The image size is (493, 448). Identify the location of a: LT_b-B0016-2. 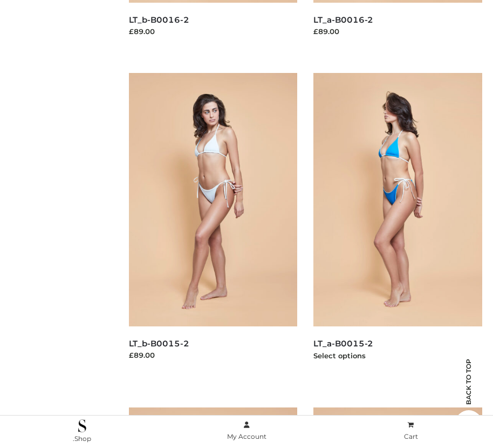
(159, 19).